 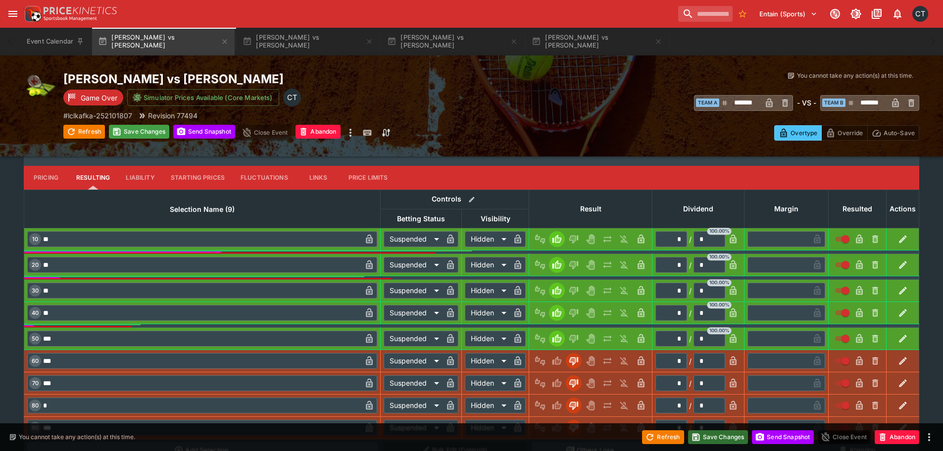 What do you see at coordinates (706, 14) in the screenshot?
I see `input: search` at bounding box center [706, 14].